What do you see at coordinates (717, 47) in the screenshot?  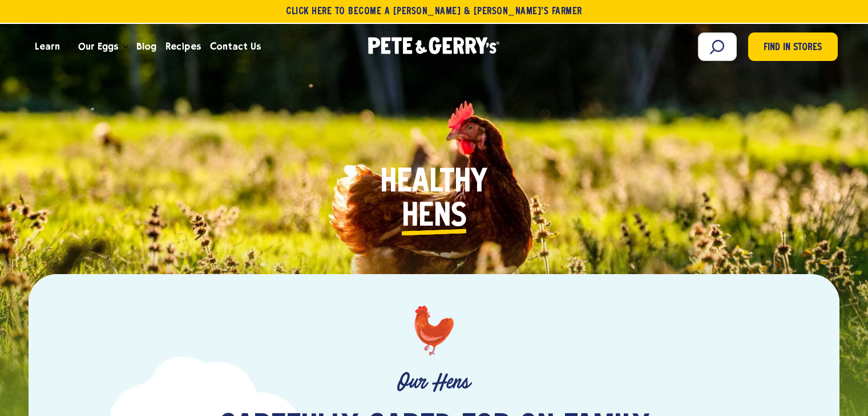 I see `input: Search` at bounding box center [717, 47].